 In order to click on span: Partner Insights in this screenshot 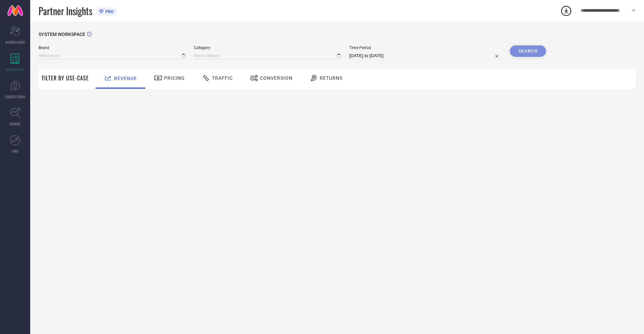, I will do `click(66, 10)`.